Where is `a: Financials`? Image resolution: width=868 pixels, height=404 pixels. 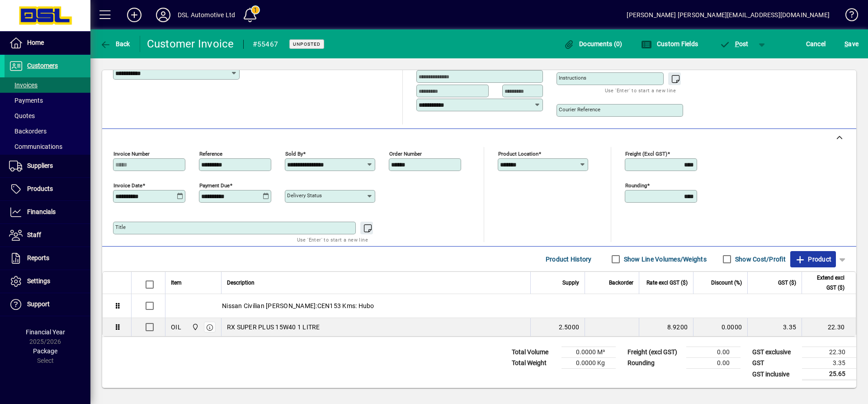
a: Financials is located at coordinates (48, 212).